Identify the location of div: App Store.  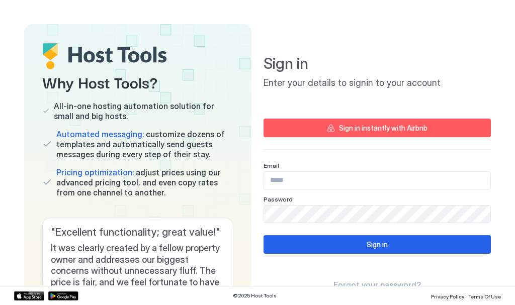
(29, 296).